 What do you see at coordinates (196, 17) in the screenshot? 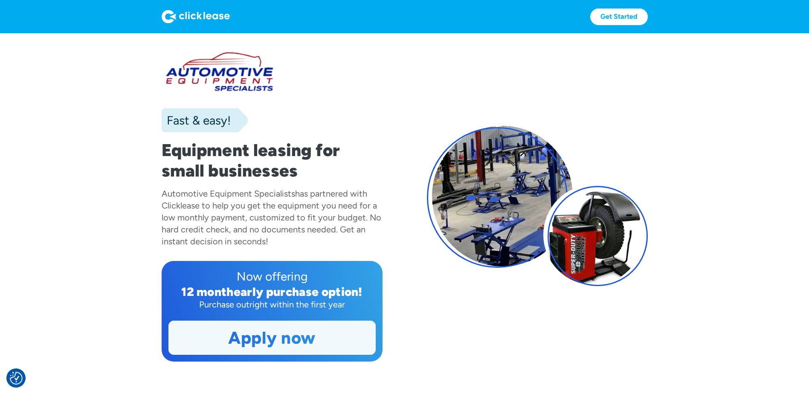
I see `img: Logo` at bounding box center [196, 17].